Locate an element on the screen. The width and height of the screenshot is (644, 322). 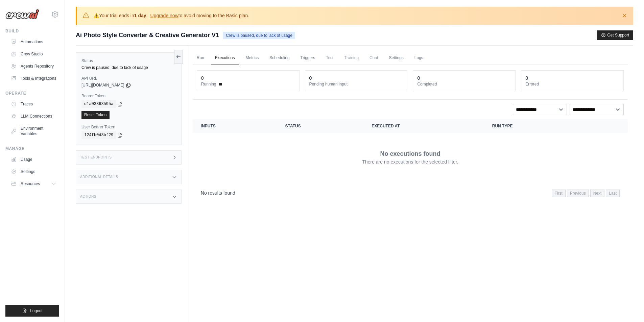
div: Operate is located at coordinates (32, 93).